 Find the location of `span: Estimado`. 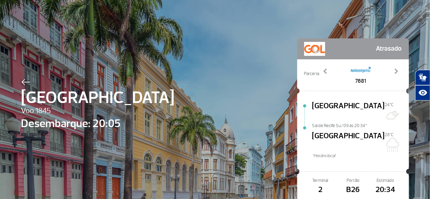

span: Estimado is located at coordinates (386, 181).